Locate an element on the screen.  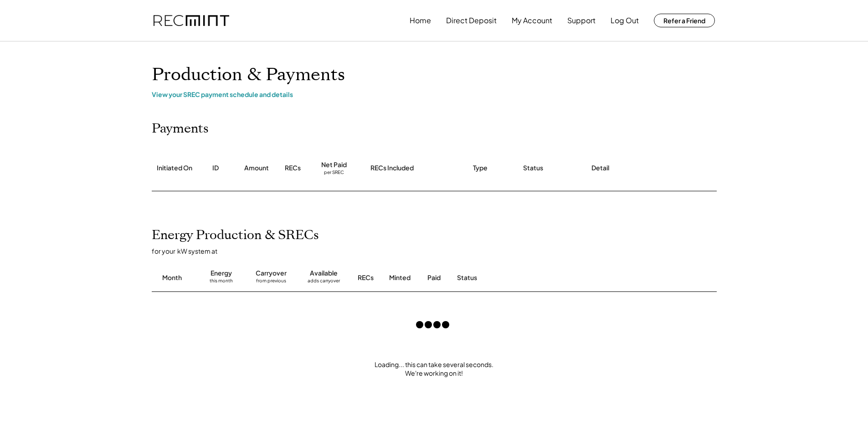
div: Amount is located at coordinates (256, 168).